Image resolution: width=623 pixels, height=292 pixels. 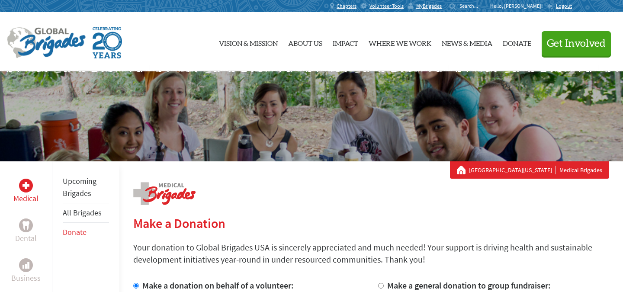 I want to click on img: logo-medical.png, so click(x=164, y=193).